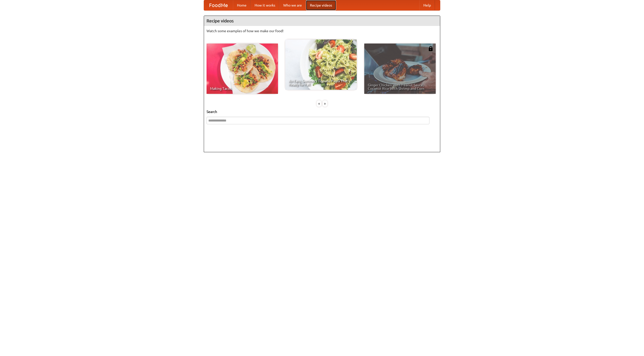 The image size is (644, 356). What do you see at coordinates (322, 21) in the screenshot?
I see `h4: Recipe videos` at bounding box center [322, 21].